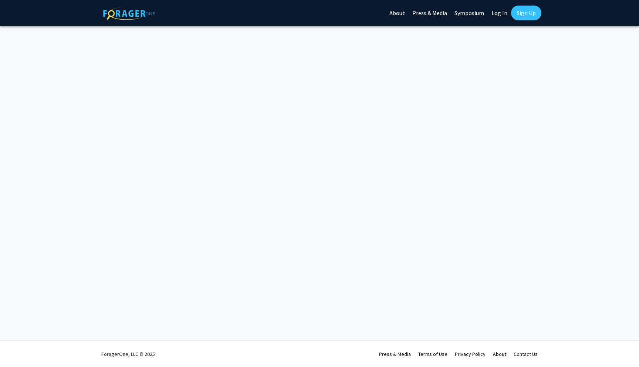  Describe the element at coordinates (470, 354) in the screenshot. I see `a: Privacy Policy` at that location.